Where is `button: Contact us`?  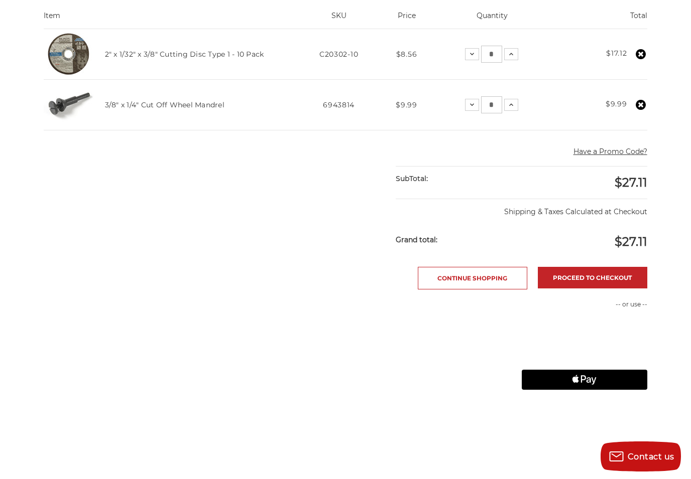
button: Contact us is located at coordinates (641, 457).